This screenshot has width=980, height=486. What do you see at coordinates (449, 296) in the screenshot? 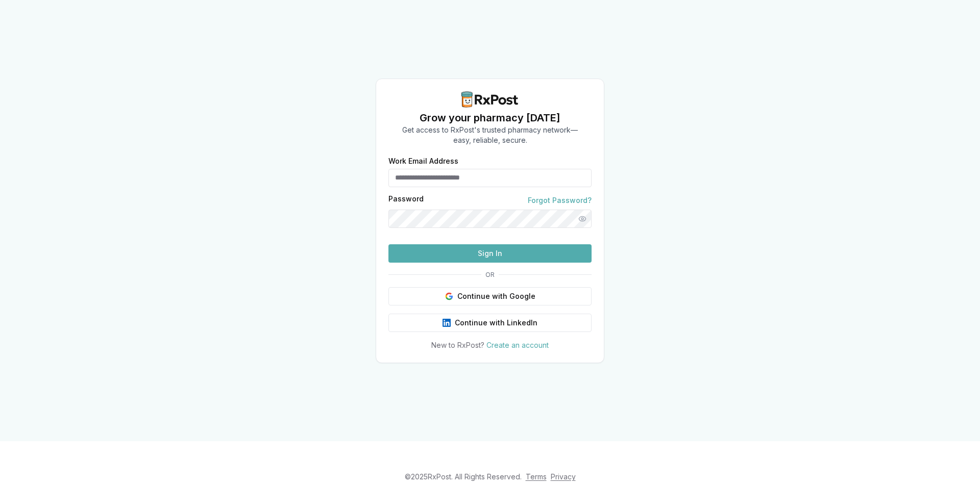
I see `img: Google` at bounding box center [449, 296].